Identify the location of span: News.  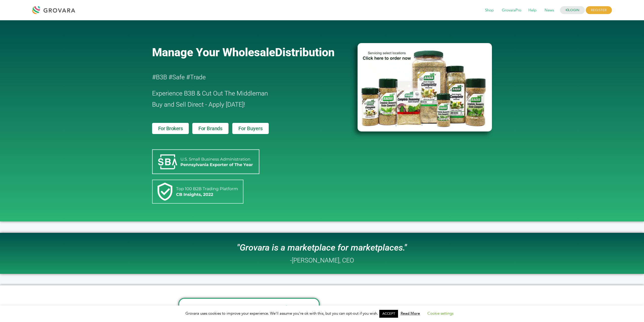
(549, 11).